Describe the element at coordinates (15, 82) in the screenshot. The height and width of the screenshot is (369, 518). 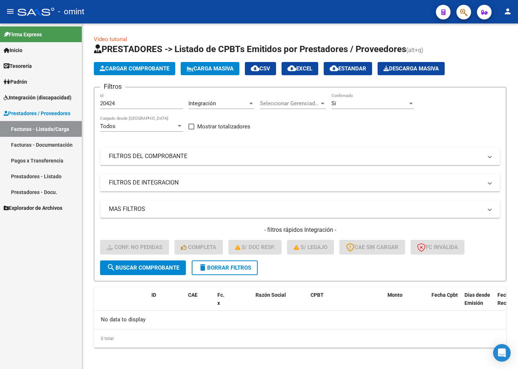
I see `span: Padrón` at that location.